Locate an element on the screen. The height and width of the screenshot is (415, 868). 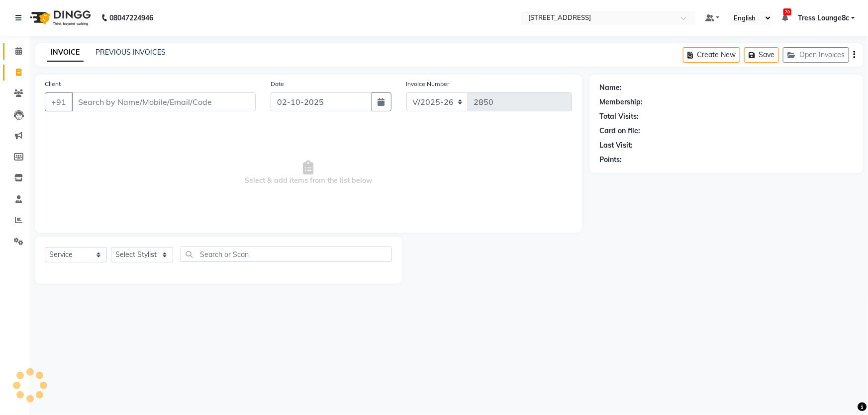
span: Tress Lounge8c is located at coordinates (823, 18).